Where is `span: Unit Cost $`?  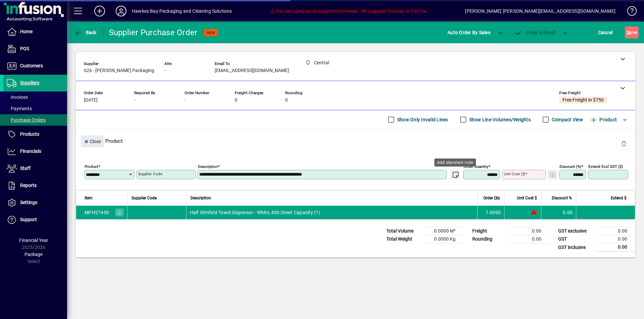
span: Unit Cost $ is located at coordinates (527, 198).